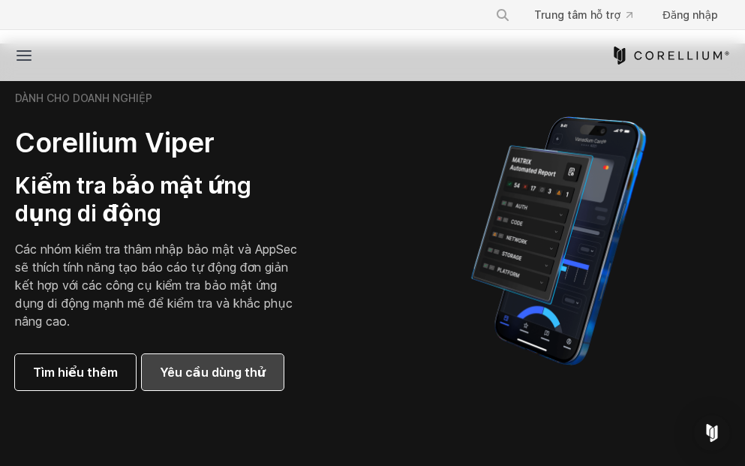  Describe the element at coordinates (83, 98) in the screenshot. I see `font: DÀNH CHO DOANH NGHIỆP` at that location.